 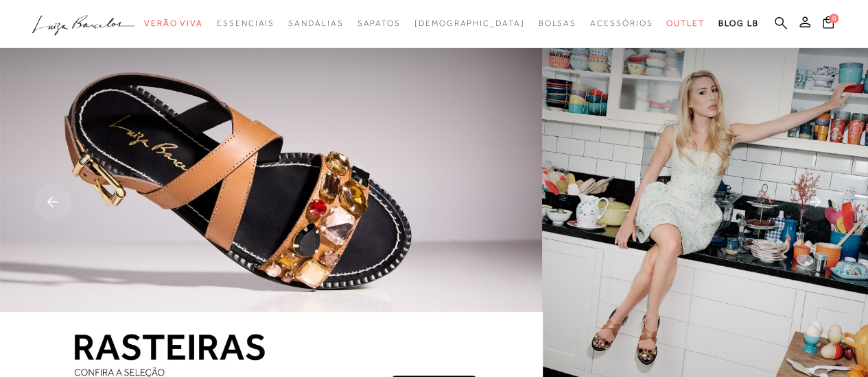 What do you see at coordinates (245, 24) in the screenshot?
I see `span: Essenciais` at bounding box center [245, 24].